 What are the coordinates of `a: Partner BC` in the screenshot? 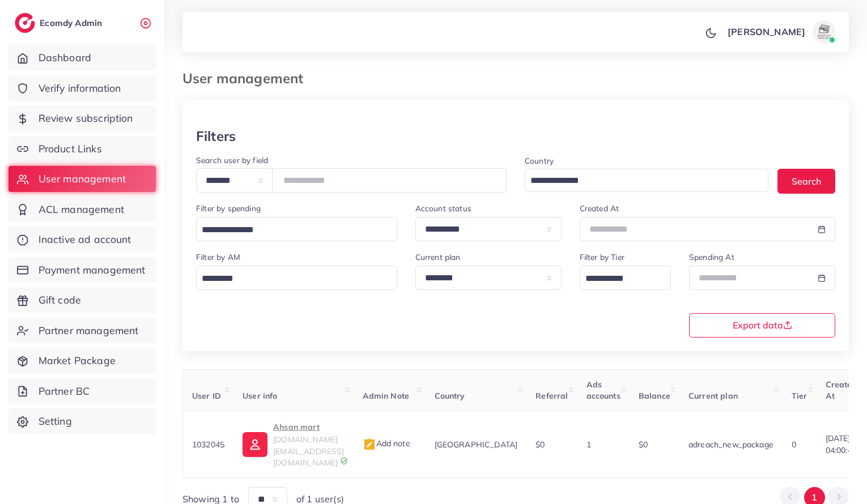 It's located at (82, 391).